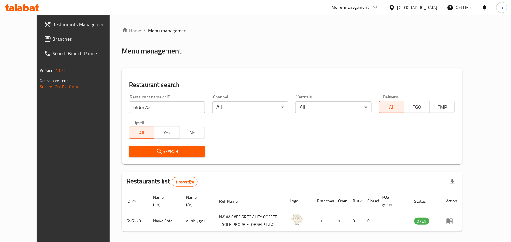 Image resolution: width=511 pixels, height=242 pixels. I want to click on h2: Menu management, so click(151, 51).